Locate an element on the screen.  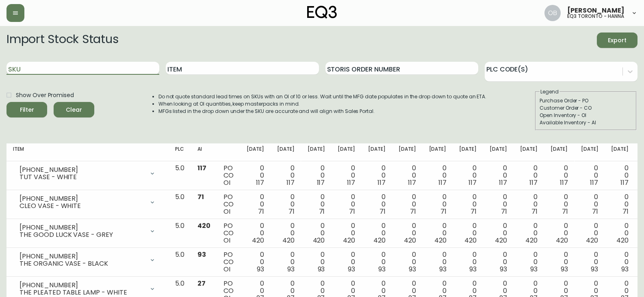
img: 8e0065c524da89c5c924d5ed86cfe468 is located at coordinates (553, 13).